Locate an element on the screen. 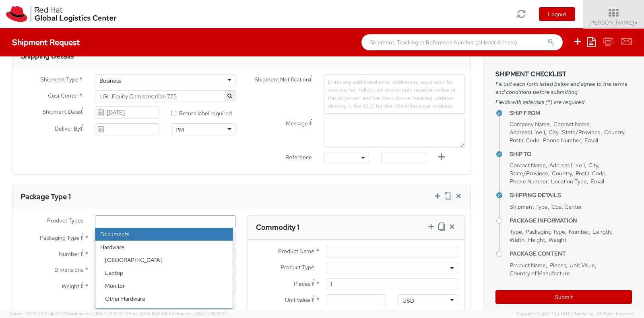 The width and height of the screenshot is (644, 318). button: Logout is located at coordinates (557, 14).